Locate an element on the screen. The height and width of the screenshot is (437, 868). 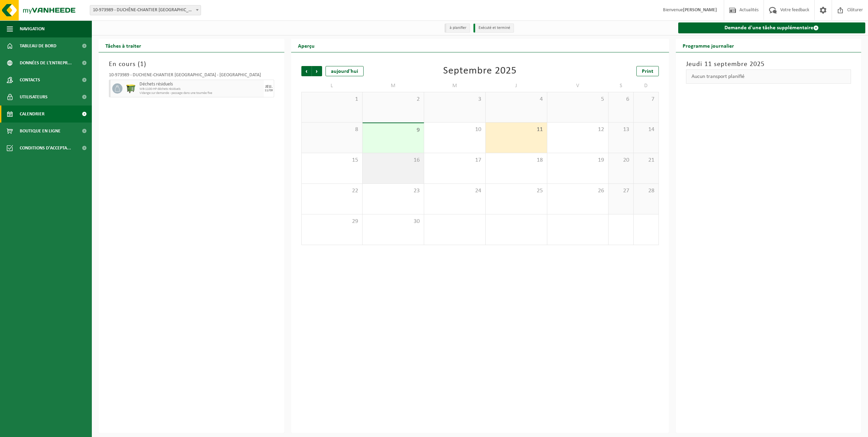
td: L is located at coordinates (332, 86).